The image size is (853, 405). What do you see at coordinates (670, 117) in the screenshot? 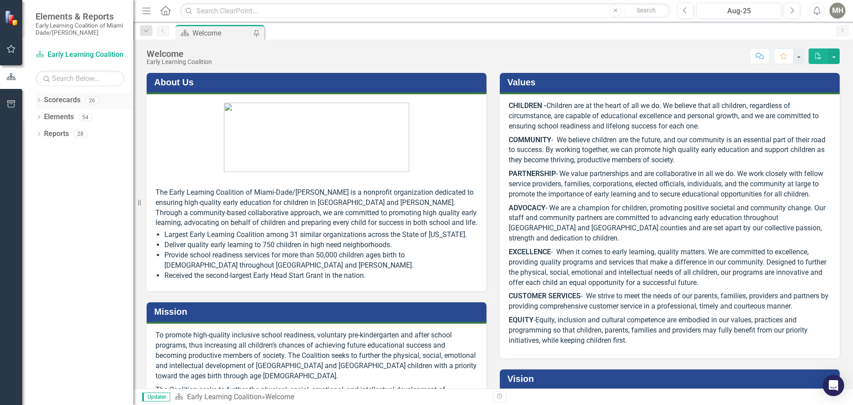
I see `p: Children are at the heart of all we do. We believe that all children, regardless of circumstance,...` at bounding box center [670, 117].